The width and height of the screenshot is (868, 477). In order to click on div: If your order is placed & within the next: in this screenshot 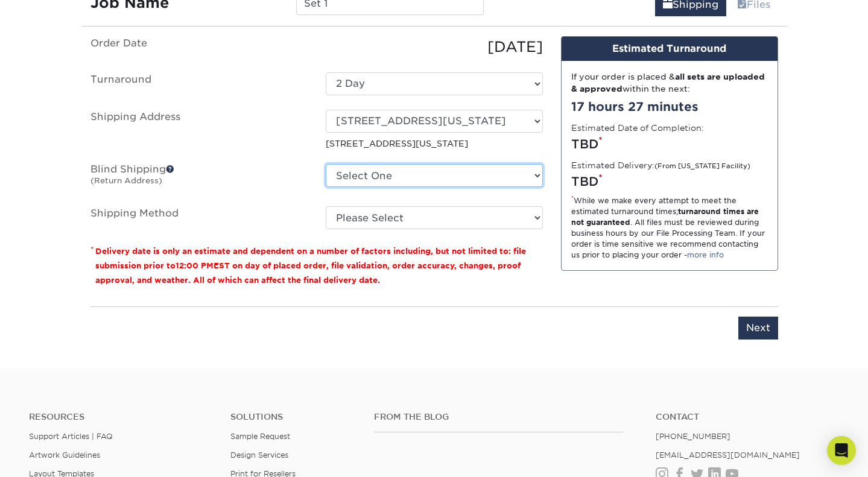, I will do `click(669, 83)`.